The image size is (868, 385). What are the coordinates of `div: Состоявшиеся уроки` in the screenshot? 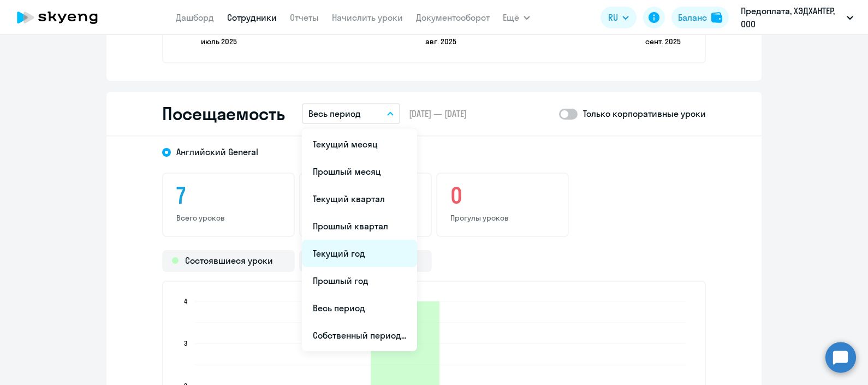 It's located at (228, 261).